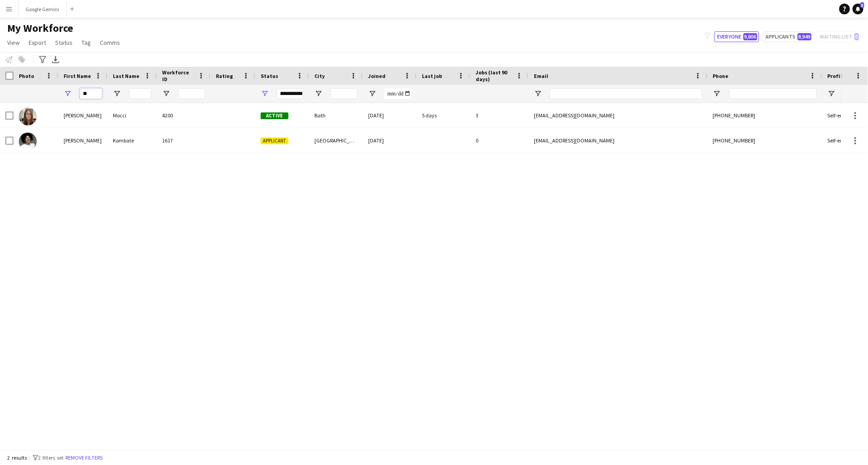 This screenshot has width=868, height=465. I want to click on input: Phone Filter Input, so click(773, 93).